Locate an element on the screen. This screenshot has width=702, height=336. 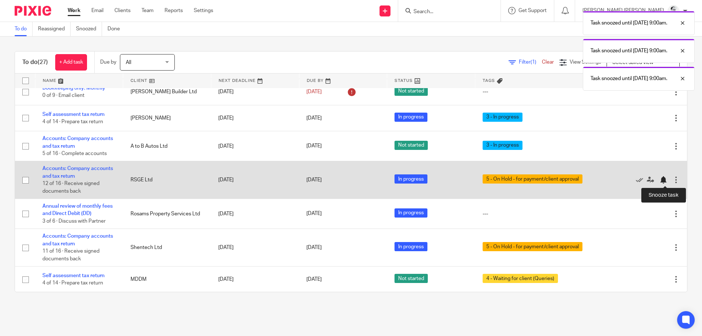
p: Due by is located at coordinates (108, 62).